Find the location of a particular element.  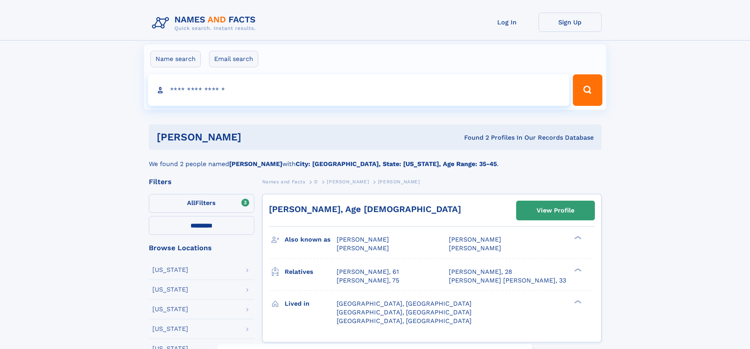

a: Log In is located at coordinates (507, 22).